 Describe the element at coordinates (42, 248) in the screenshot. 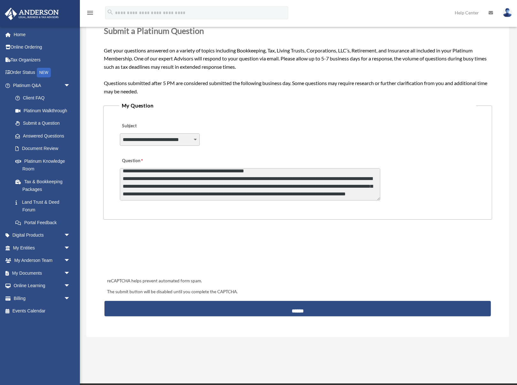

I see `a: My Entitiesarrow_drop_down` at that location.